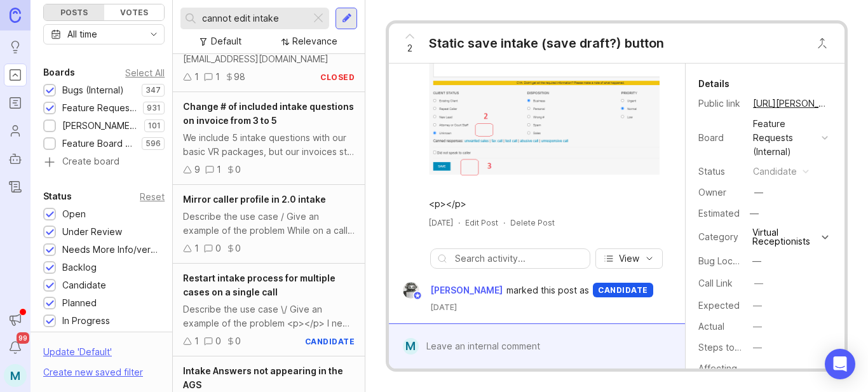 This screenshot has width=868, height=392. Describe the element at coordinates (840, 364) in the screenshot. I see `div: Open Intercom Messenger` at that location.